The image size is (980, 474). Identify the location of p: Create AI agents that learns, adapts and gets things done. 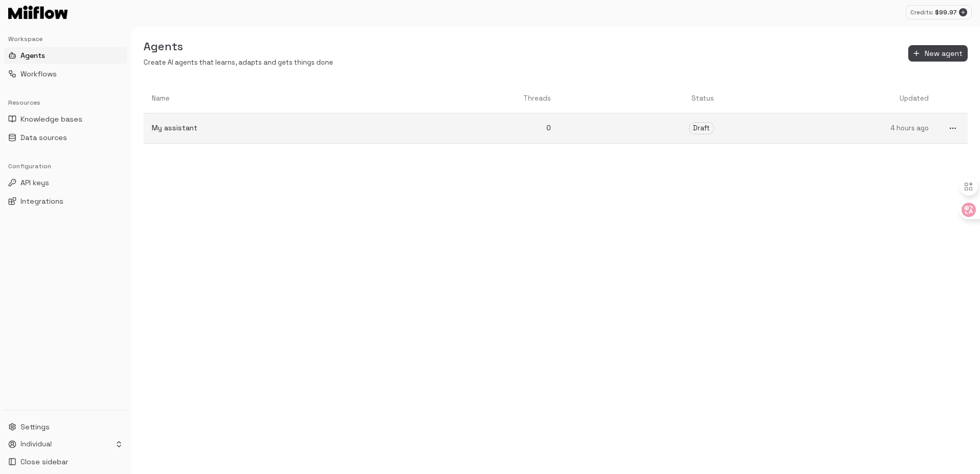
(238, 63).